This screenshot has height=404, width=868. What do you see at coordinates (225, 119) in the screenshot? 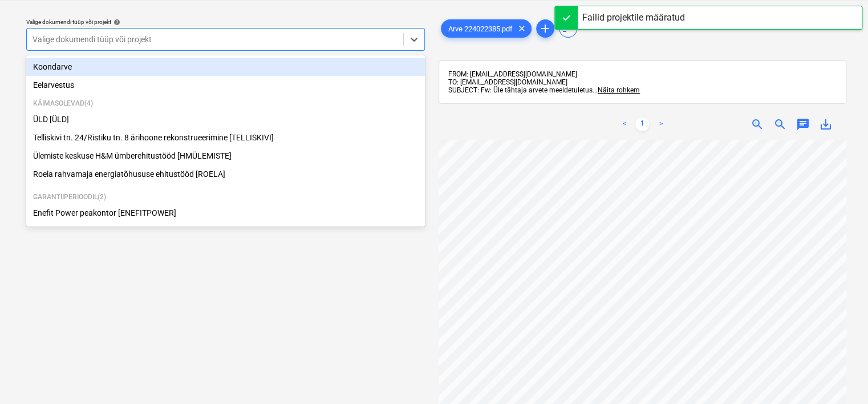
I see `div: ÜLD [ÜLD]` at bounding box center [225, 119].